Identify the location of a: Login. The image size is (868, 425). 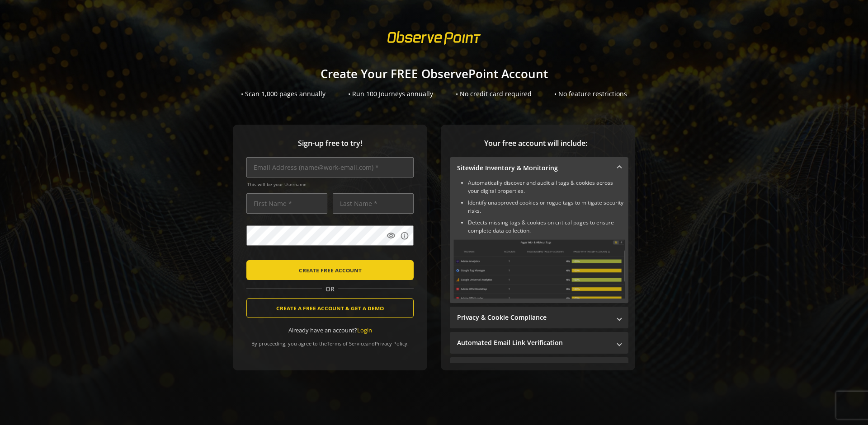
(365, 330).